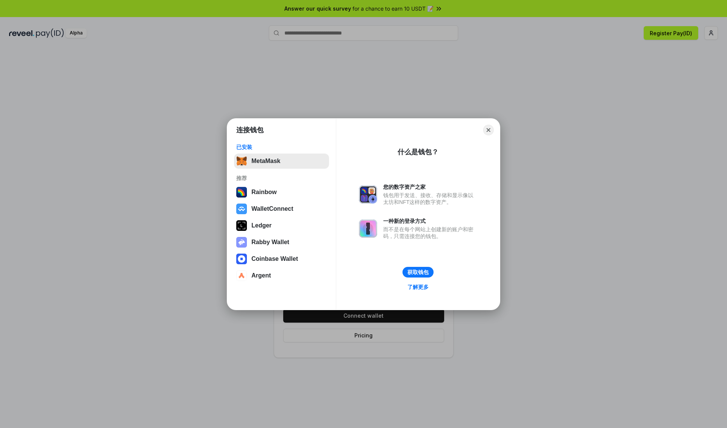 Image resolution: width=727 pixels, height=428 pixels. Describe the element at coordinates (430, 187) in the screenshot. I see `div: 您的数字资产之家` at that location.